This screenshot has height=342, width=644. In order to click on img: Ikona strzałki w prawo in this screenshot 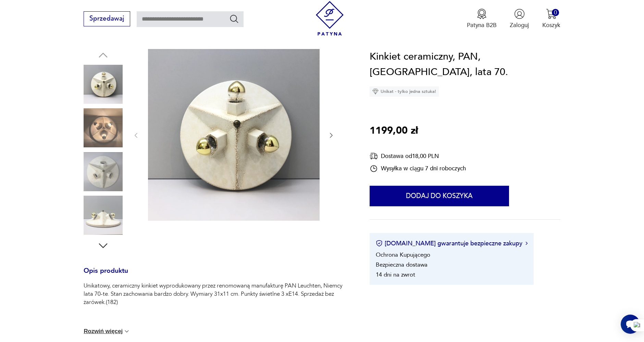, I will do `click(527, 243)`.